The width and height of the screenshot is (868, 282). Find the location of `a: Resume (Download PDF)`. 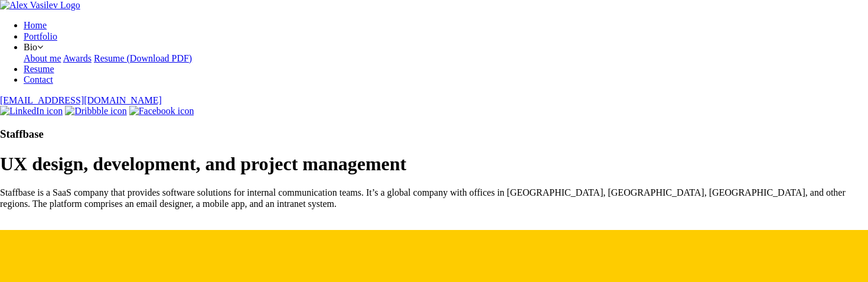

a: Resume (Download PDF) is located at coordinates (143, 58).